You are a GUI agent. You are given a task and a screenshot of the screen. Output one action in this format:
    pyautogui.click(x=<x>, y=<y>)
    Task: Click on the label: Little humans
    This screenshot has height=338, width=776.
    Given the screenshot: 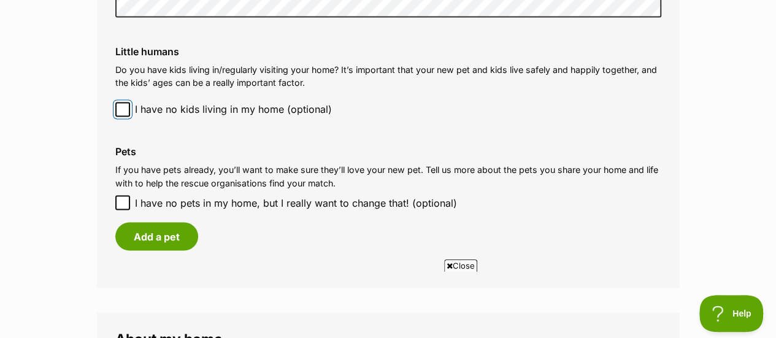 What is the action you would take?
    pyautogui.click(x=388, y=52)
    